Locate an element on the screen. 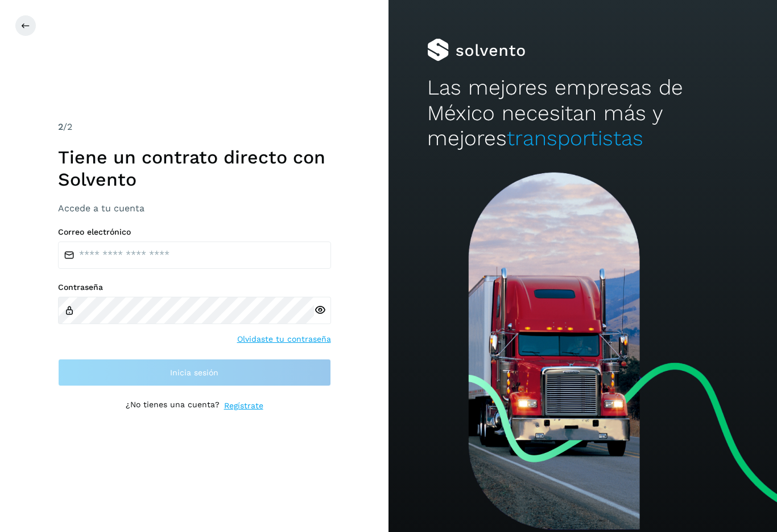 The image size is (777, 532). a: Olvidaste tu contraseña is located at coordinates (284, 338).